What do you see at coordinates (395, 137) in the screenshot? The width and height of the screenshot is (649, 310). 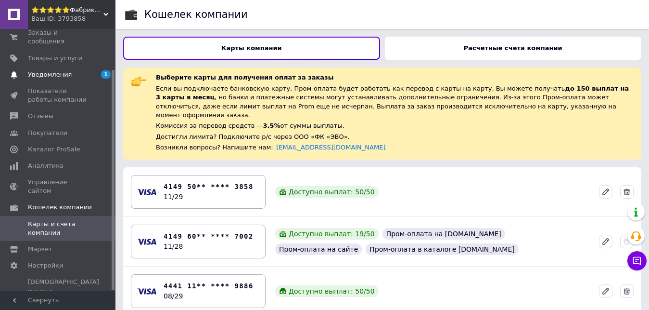 I see `div: Достигли лимита? Подключите р/с через ООО «ФК «ЭВО».` at bounding box center [395, 137].